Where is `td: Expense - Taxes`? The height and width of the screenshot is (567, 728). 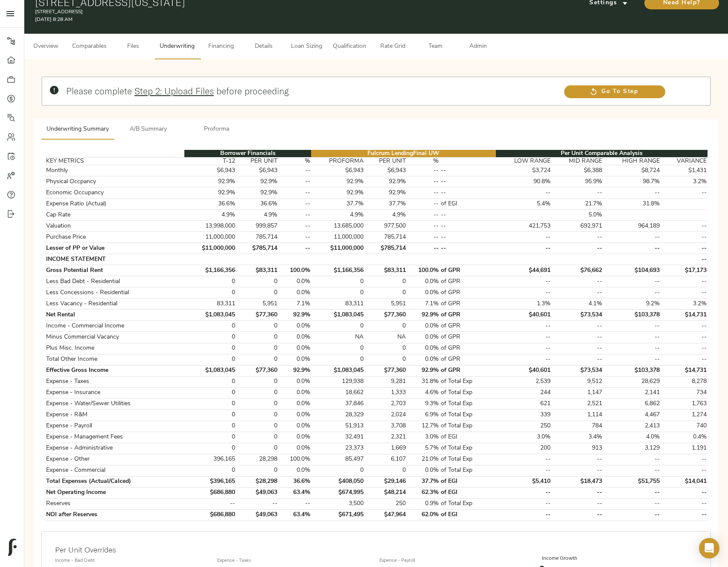 td: Expense - Taxes is located at coordinates (114, 381).